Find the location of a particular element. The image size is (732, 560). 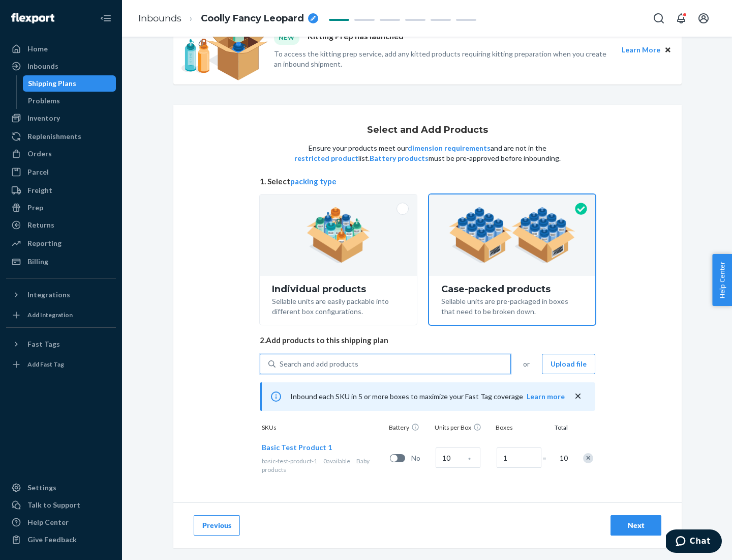

span: basic-test-product-1 is located at coordinates (289, 460).